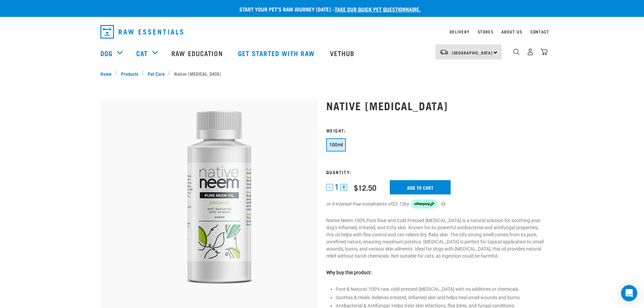  I want to click on h3: Weight:, so click(435, 130).